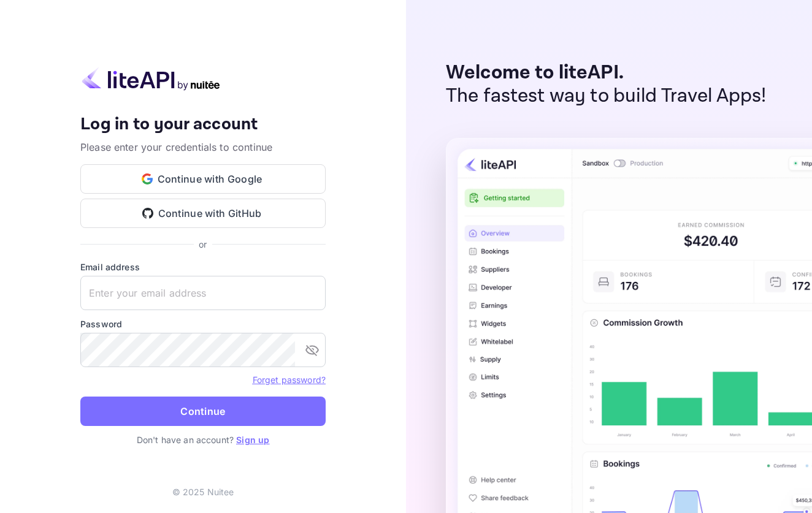 This screenshot has width=812, height=513. Describe the element at coordinates (289, 379) in the screenshot. I see `a: Forget password?` at that location.